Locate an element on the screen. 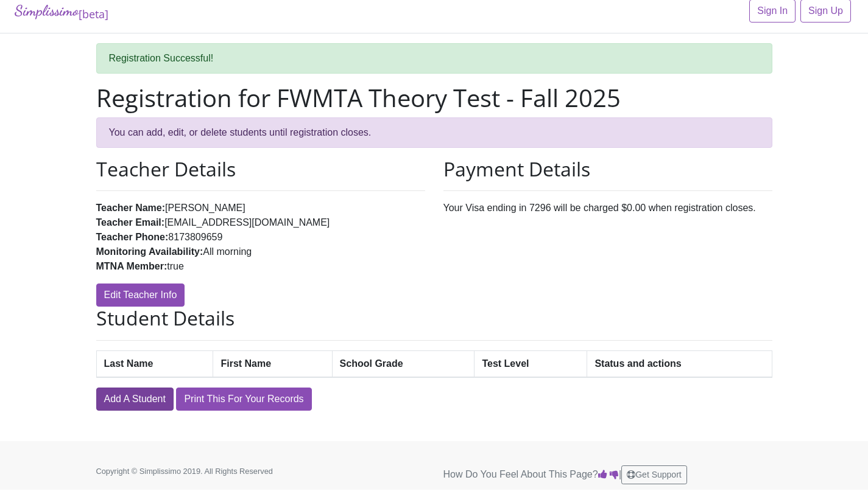 The image size is (868, 494). li: true is located at coordinates (260, 266).